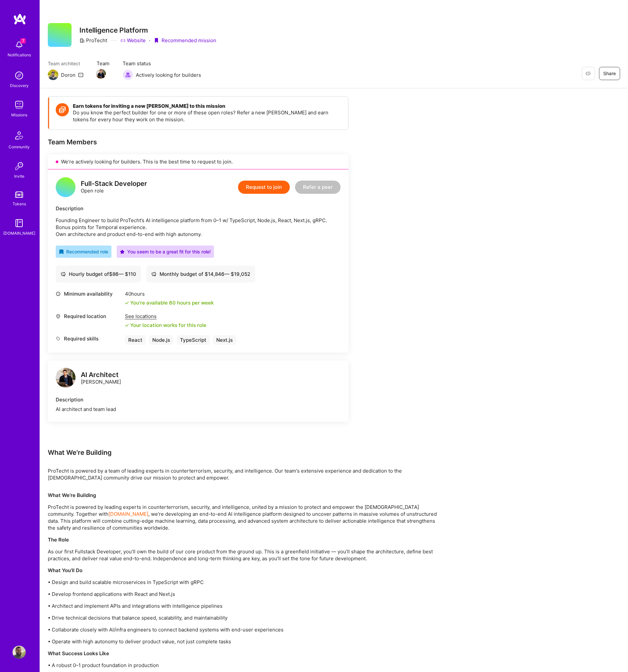 Image resolution: width=628 pixels, height=672 pixels. Describe the element at coordinates (246, 582) in the screenshot. I see `p: • Design and build scalable microservices in TypeScript with gRPC` at that location.